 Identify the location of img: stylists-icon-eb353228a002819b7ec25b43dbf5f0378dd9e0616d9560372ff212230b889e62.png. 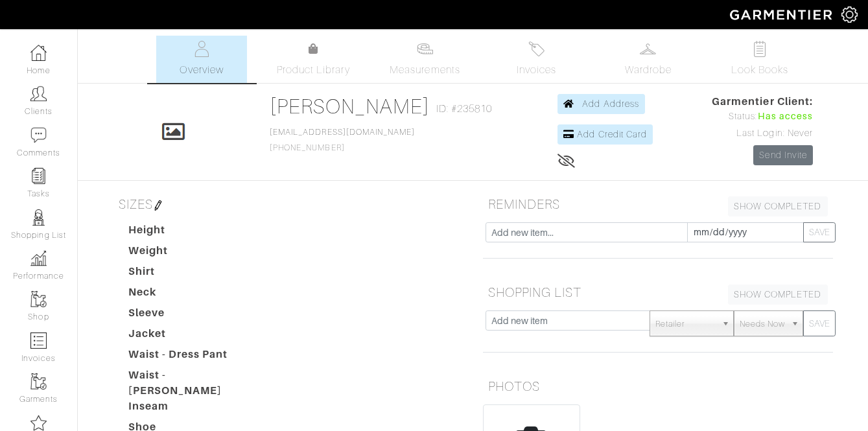
(38, 217).